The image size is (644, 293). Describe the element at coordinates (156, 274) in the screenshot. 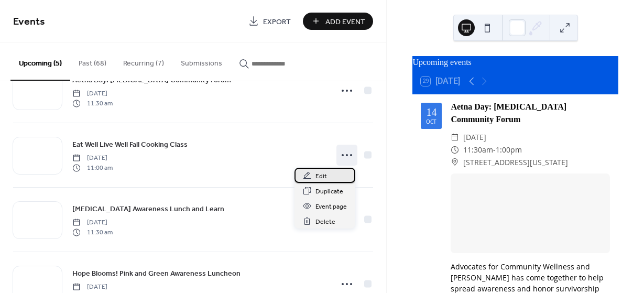

I see `span: Hope Blooms! Pink and Green Awareness Luncheon` at that location.